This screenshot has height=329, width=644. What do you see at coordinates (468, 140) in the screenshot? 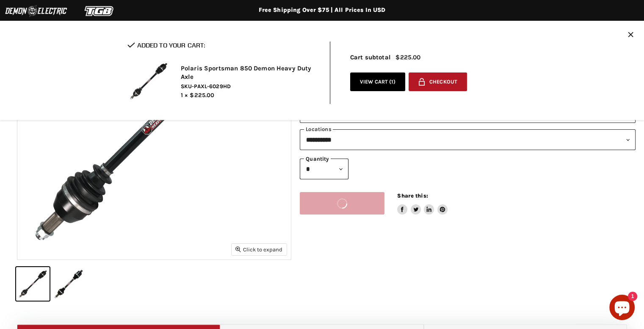
I see `select: keys` at bounding box center [468, 140].